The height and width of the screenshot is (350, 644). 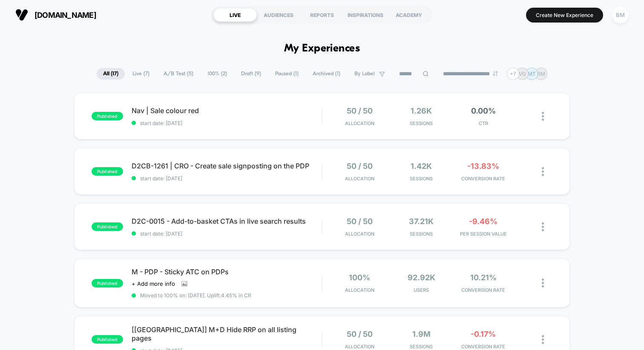 What do you see at coordinates (322, 15) in the screenshot?
I see `div: REPORTS` at bounding box center [322, 15].